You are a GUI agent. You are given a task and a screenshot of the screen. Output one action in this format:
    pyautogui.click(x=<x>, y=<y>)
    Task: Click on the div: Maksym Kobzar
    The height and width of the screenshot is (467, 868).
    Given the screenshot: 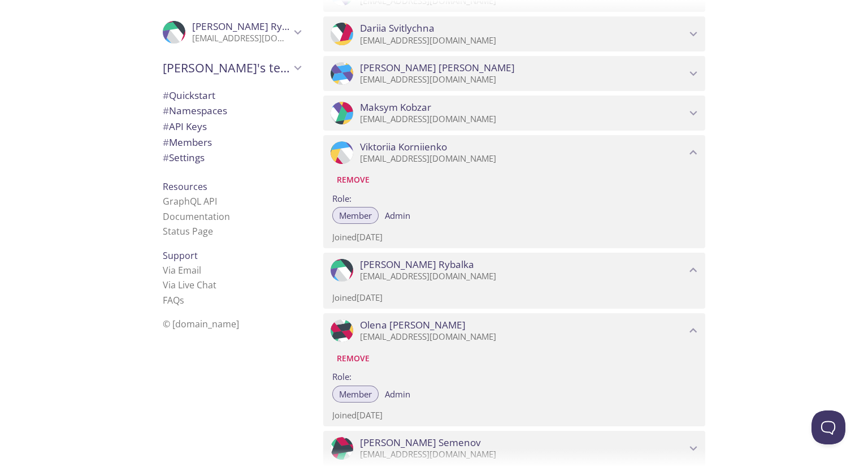 What is the action you would take?
    pyautogui.click(x=515, y=113)
    